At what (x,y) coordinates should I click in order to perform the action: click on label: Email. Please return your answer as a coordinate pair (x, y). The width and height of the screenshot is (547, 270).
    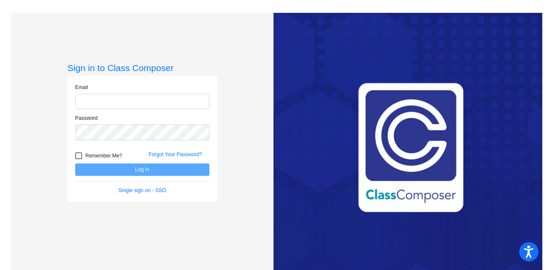
    Looking at the image, I should click on (82, 87).